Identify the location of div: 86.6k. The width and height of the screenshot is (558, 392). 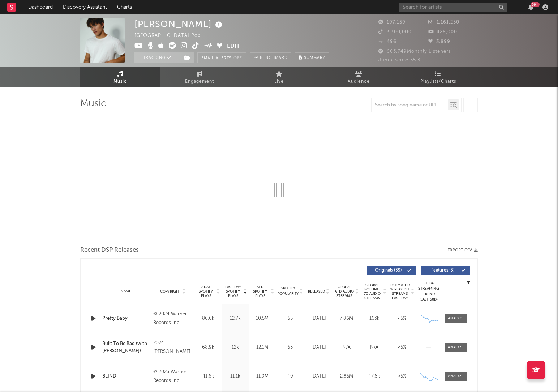
(208, 319).